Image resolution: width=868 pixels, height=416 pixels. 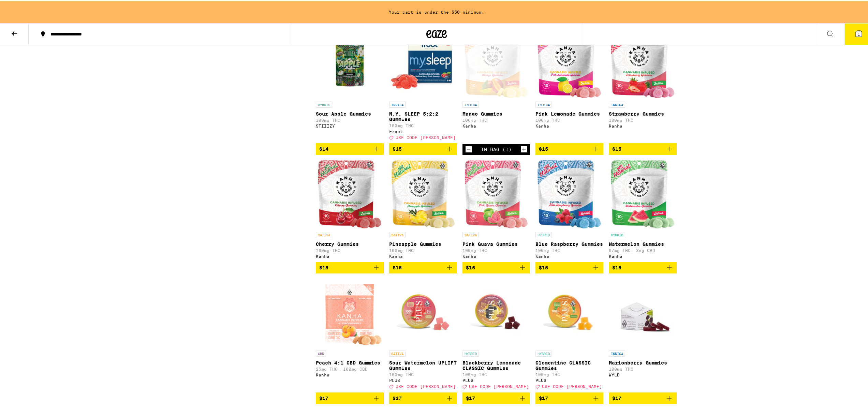 What do you see at coordinates (27, 7) in the screenshot?
I see `span: Hi. Need any help?` at bounding box center [27, 7].